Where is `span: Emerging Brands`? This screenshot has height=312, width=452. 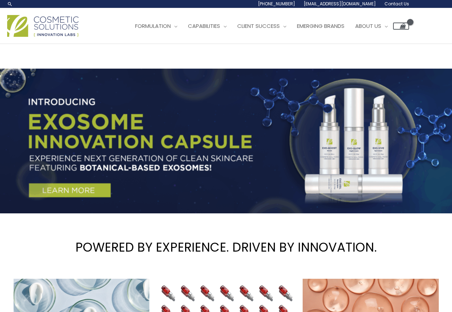
span: Emerging Brands is located at coordinates (320, 26).